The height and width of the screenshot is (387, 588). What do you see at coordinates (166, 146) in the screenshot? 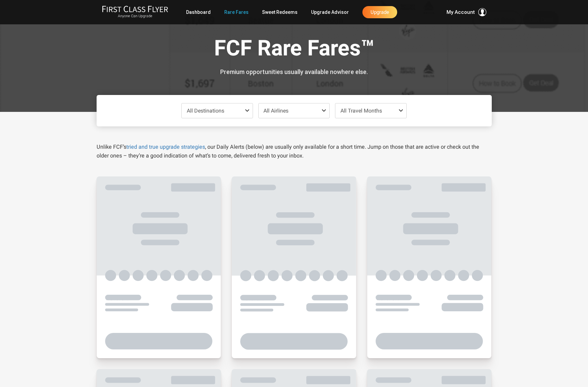
I see `a: tried and true upgrade strategies` at bounding box center [166, 146].